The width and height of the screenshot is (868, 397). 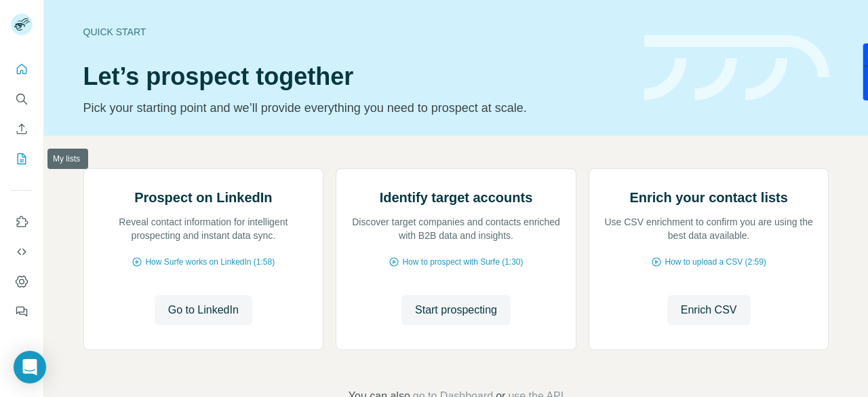 What do you see at coordinates (22, 311) in the screenshot?
I see `button: Feedback` at bounding box center [22, 311].